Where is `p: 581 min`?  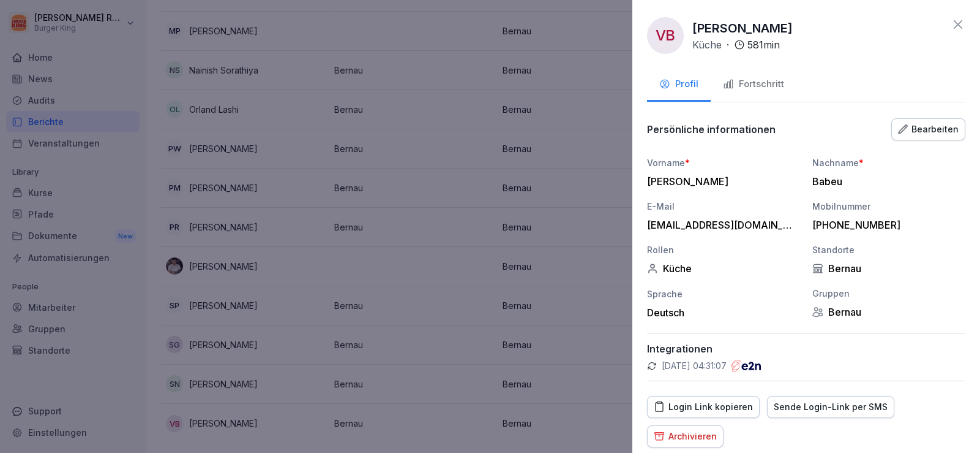
p: 581 min is located at coordinates (763, 44).